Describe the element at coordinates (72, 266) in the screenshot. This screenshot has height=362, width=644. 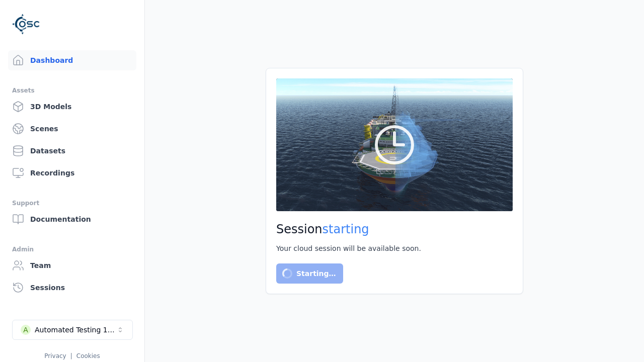
I see `a: Team` at that location.